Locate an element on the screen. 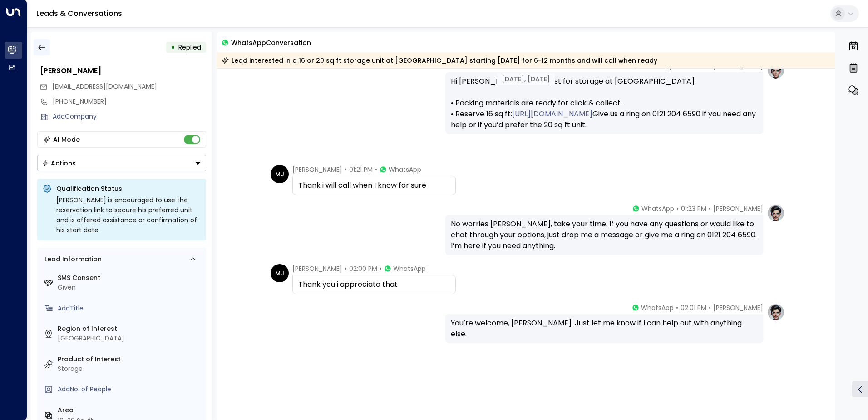  span: martinjenns3427@gmail.com is located at coordinates (104, 87).